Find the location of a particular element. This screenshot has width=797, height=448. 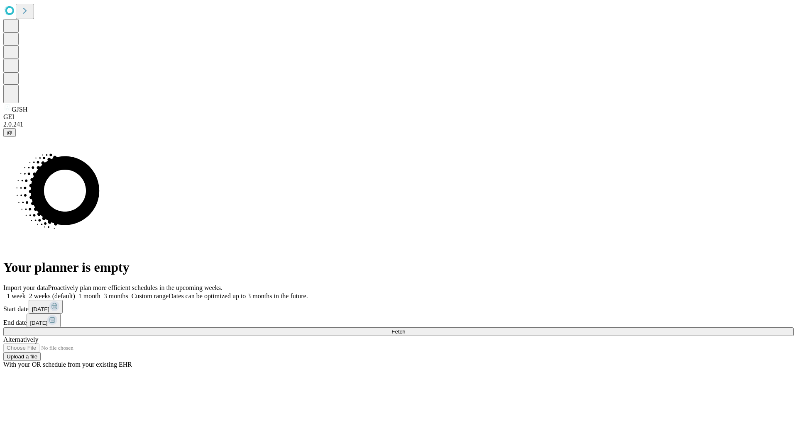

span: With your OR schedule from your existing EHR is located at coordinates (68, 364).